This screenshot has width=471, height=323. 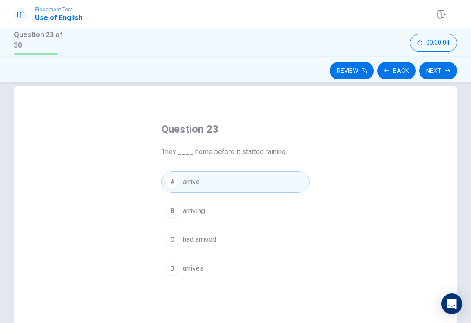 I want to click on button: 00:00:04, so click(x=434, y=43).